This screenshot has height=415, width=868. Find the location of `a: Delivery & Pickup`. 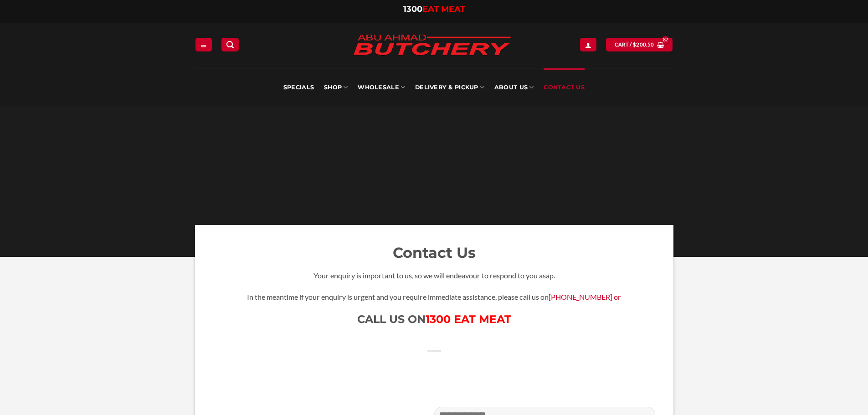

a: Delivery & Pickup is located at coordinates (450, 87).